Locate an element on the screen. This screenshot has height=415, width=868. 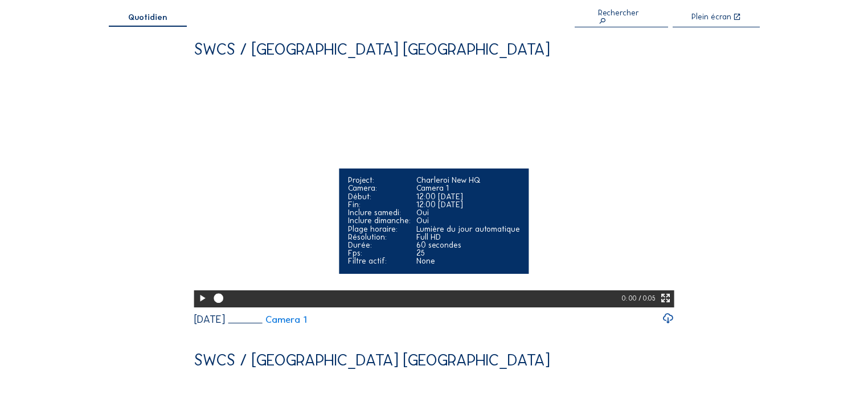
div: Résolution: is located at coordinates (379, 238).